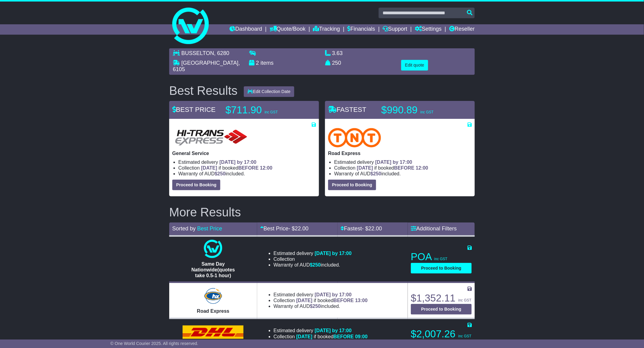 Image resolution: width=644 pixels, height=348 pixels. What do you see at coordinates (222, 53) in the screenshot?
I see `span: , 6280` at bounding box center [222, 53].